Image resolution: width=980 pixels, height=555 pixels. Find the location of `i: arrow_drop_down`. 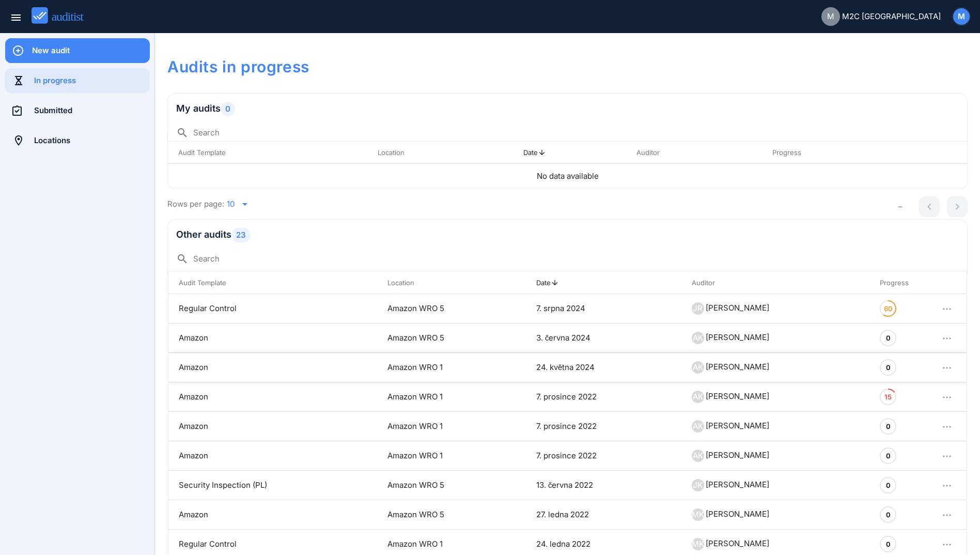

i: arrow_drop_down is located at coordinates (245, 204).